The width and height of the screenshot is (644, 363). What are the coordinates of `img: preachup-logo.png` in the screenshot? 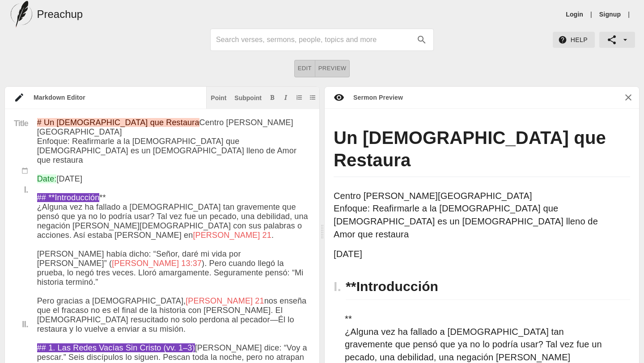 It's located at (21, 15).